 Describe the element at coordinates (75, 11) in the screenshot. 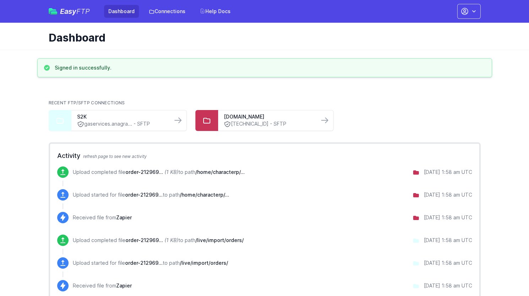

I see `span: Easy` at that location.